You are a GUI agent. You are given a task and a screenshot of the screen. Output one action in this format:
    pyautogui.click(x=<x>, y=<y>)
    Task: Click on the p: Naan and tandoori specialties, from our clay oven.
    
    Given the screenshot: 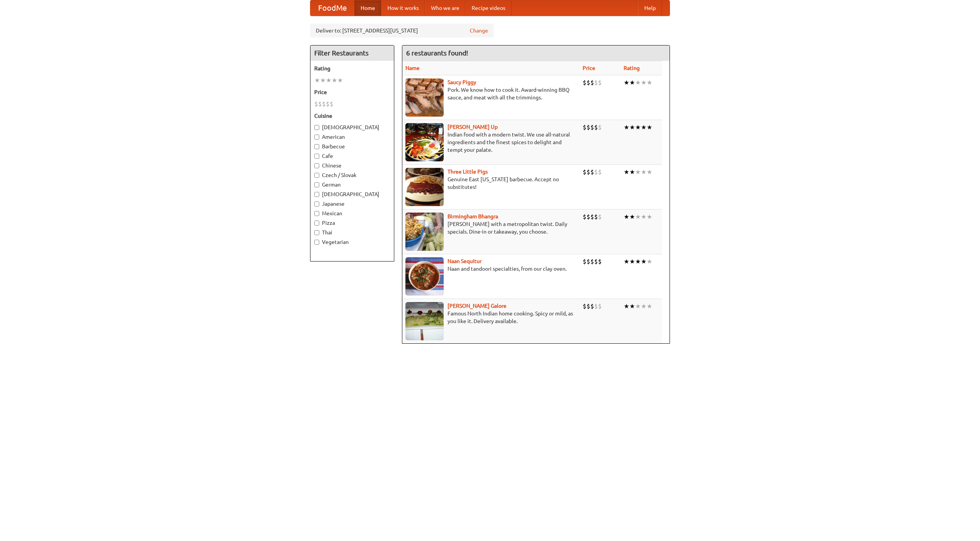 What is the action you would take?
    pyautogui.click(x=490, y=269)
    